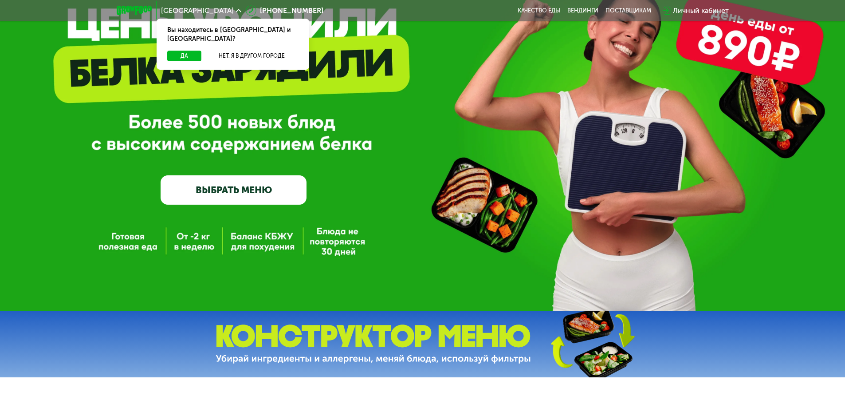  What do you see at coordinates (251, 56) in the screenshot?
I see `button: Нет, я в другом городе` at bounding box center [251, 56].